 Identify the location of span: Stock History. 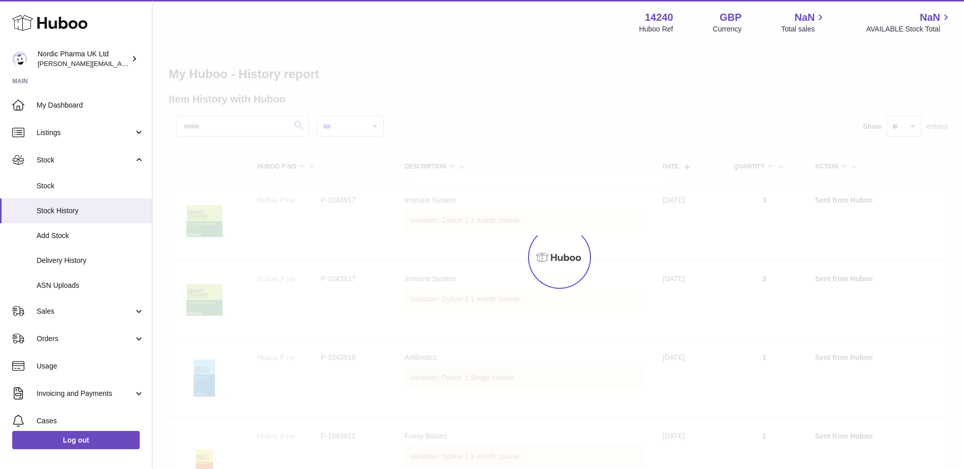
(90, 211).